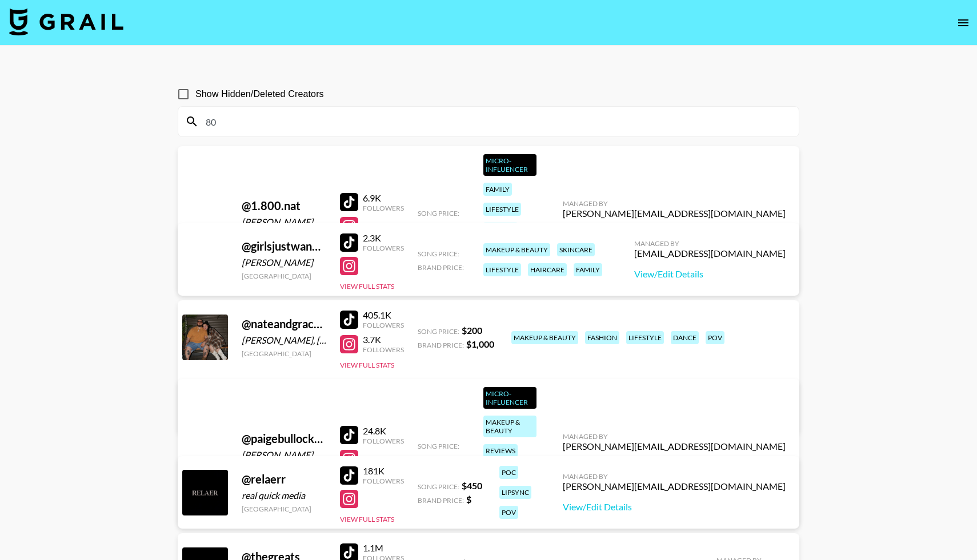  What do you see at coordinates (66, 21) in the screenshot?
I see `img: Grail Talent` at bounding box center [66, 21].